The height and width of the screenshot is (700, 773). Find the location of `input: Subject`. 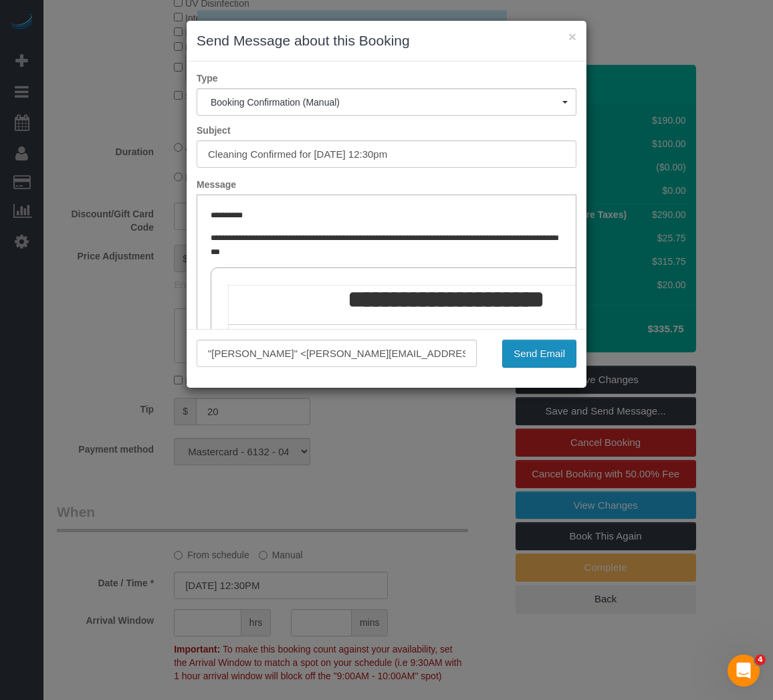

input: Subject is located at coordinates (386, 154).